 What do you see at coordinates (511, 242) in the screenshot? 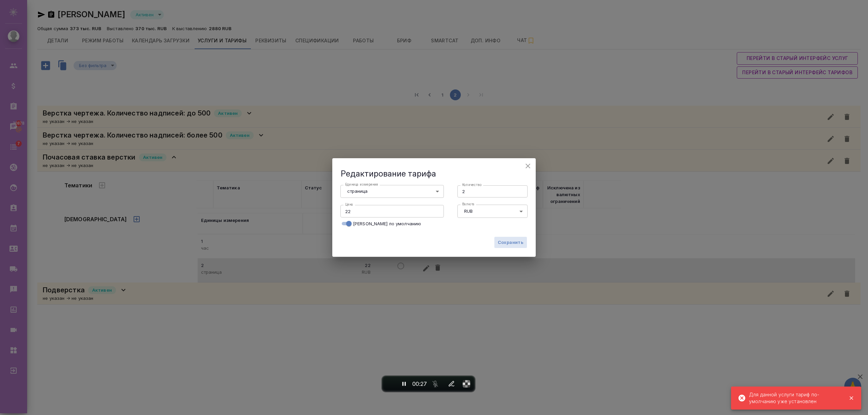
I see `button: Сохранить` at bounding box center [511, 242].